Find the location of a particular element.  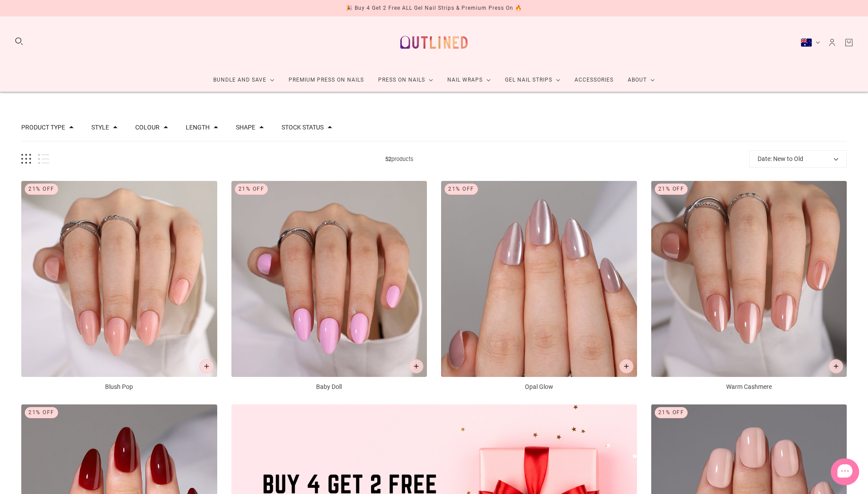

button: Filter by Style is located at coordinates (100, 127).